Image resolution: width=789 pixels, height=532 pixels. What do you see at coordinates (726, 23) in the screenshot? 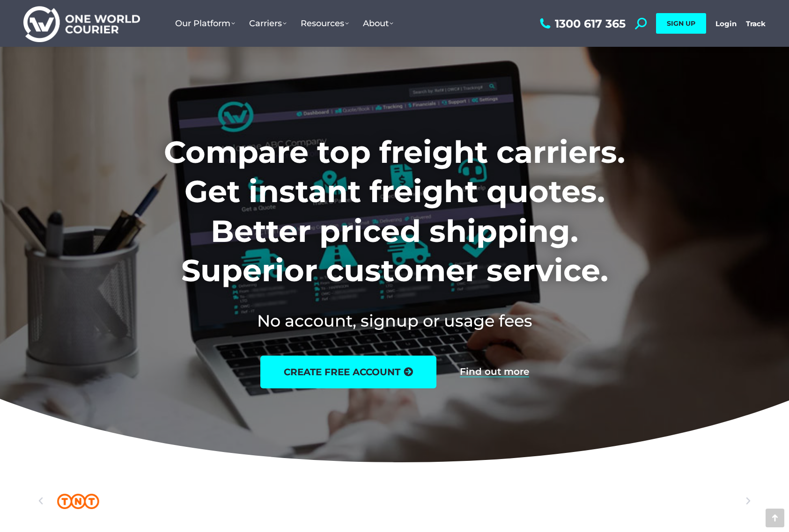
I see `a: Login` at bounding box center [726, 23].